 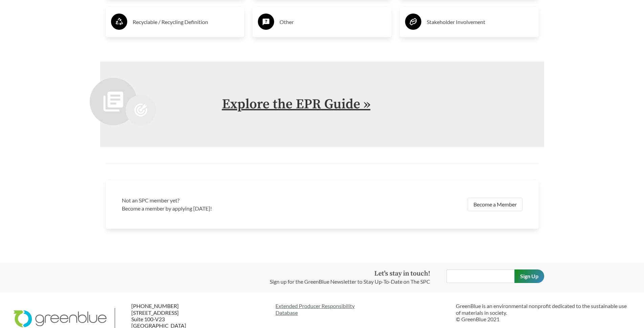 What do you see at coordinates (480, 22) in the screenshot?
I see `h3: Stakeholder Involvement` at bounding box center [480, 22].